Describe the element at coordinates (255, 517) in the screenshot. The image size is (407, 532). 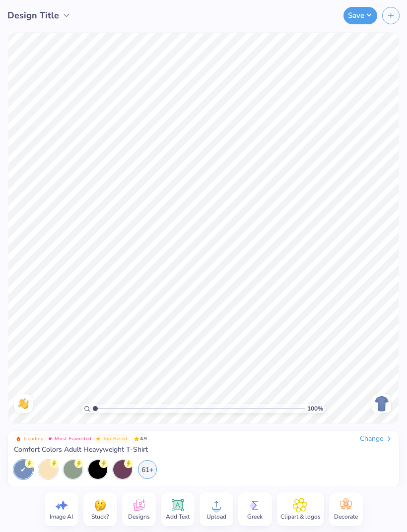
I see `span: Greek` at that location.